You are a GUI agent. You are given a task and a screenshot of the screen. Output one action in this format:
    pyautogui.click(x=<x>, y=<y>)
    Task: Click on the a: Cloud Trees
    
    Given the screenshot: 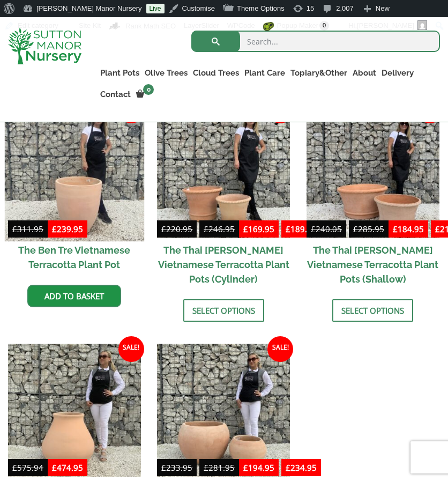 What is the action you would take?
    pyautogui.click(x=216, y=73)
    